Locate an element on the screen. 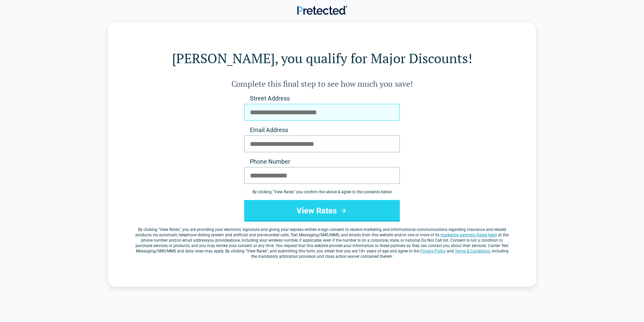  a: marketing partners (listed here) is located at coordinates (468, 234).